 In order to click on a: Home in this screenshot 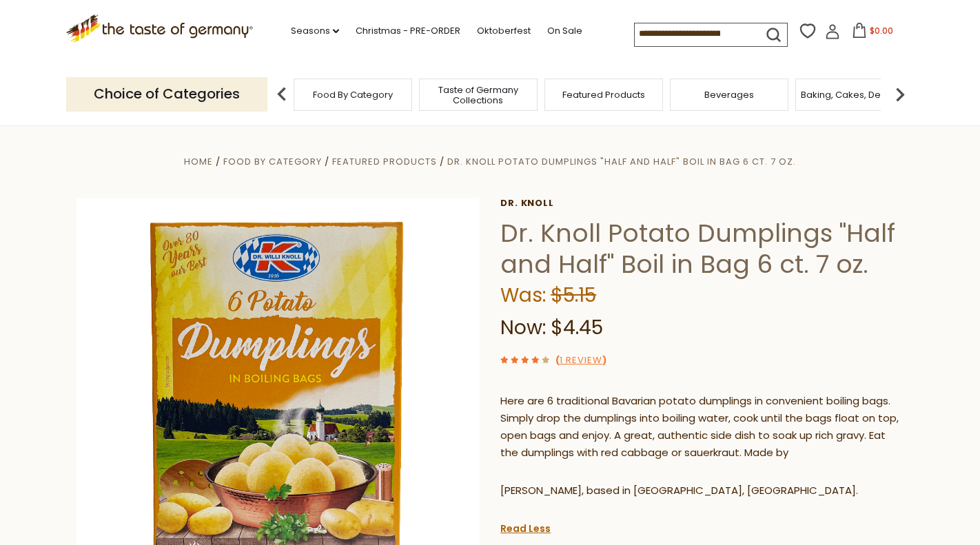, I will do `click(199, 161)`.